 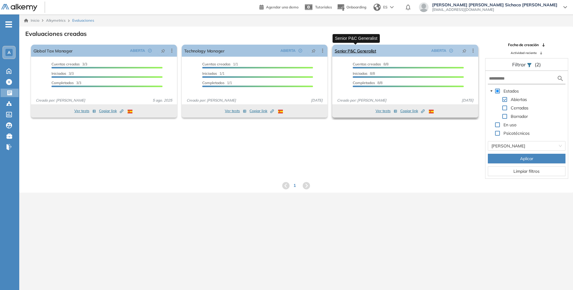 What do you see at coordinates (527, 158) in the screenshot?
I see `span: Aplicar` at bounding box center [527, 158].